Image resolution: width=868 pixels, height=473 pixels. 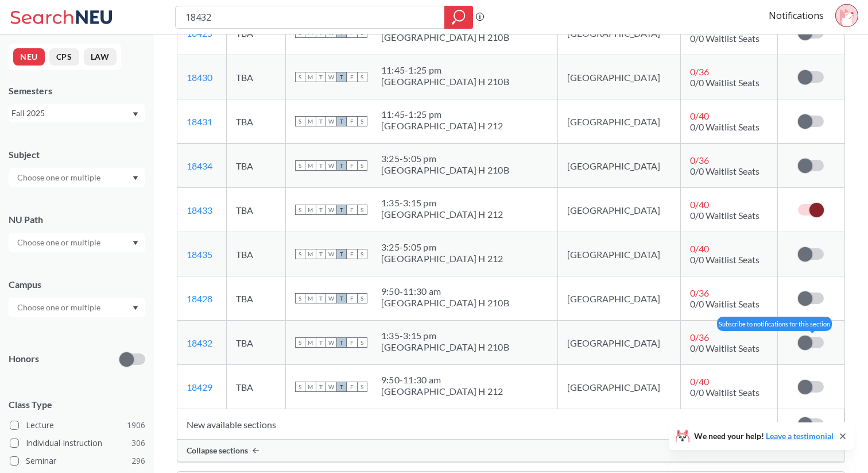 What do you see at coordinates (459, 17) in the screenshot?
I see `svg: magnifying glass` at bounding box center [459, 17].